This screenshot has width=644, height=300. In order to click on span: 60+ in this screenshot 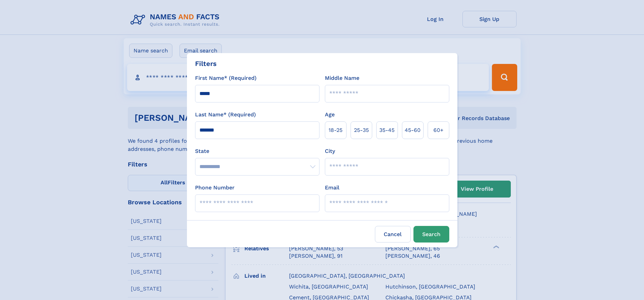, I will do `click(439, 130)`.